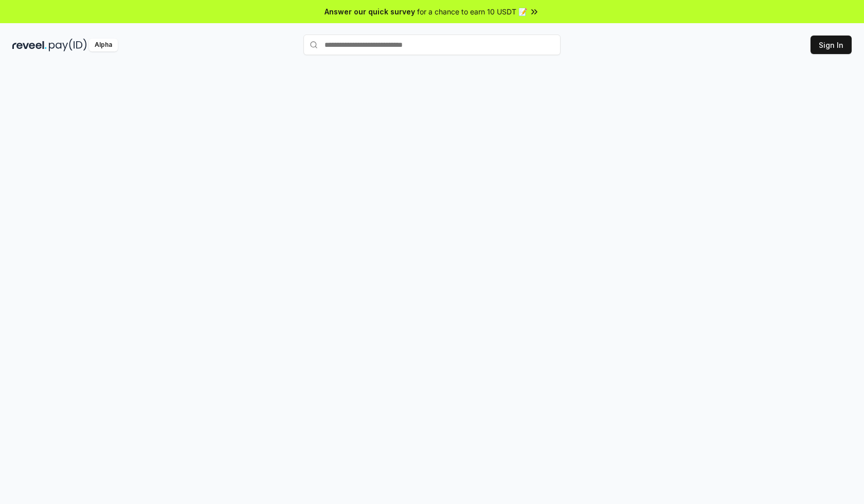 The width and height of the screenshot is (864, 504). Describe the element at coordinates (104, 45) in the screenshot. I see `div: Alpha` at that location.